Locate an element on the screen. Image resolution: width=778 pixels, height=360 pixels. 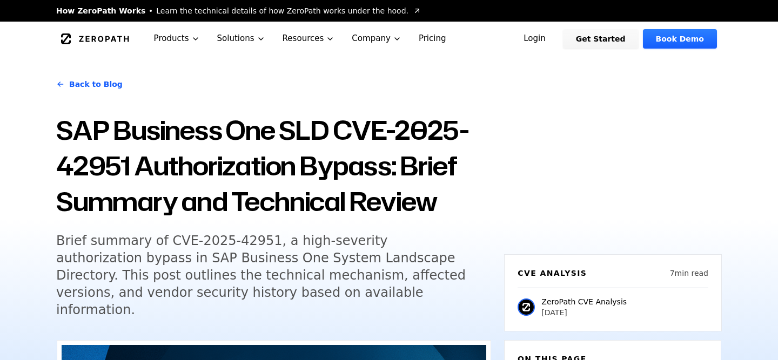
span: How ZeroPath Works is located at coordinates (101, 11).